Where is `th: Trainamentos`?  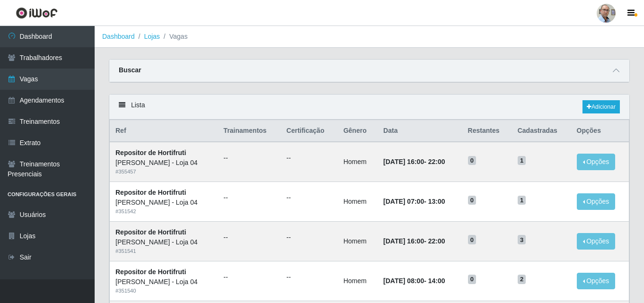
th: Trainamentos is located at coordinates (249, 131).